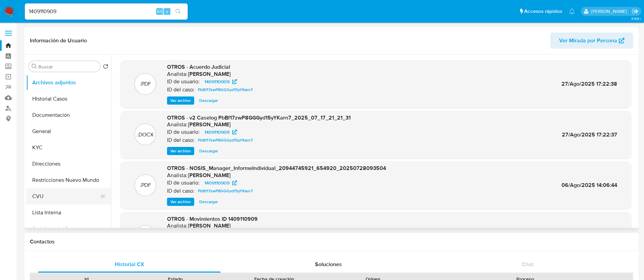 This screenshot has width=644, height=280. What do you see at coordinates (589, 84) in the screenshot?
I see `span: 27/Ago/2025 17:22:38` at bounding box center [589, 84].